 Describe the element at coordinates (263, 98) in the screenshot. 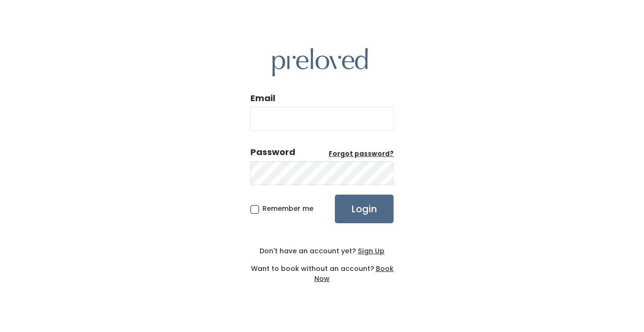

I see `label: Email` at that location.